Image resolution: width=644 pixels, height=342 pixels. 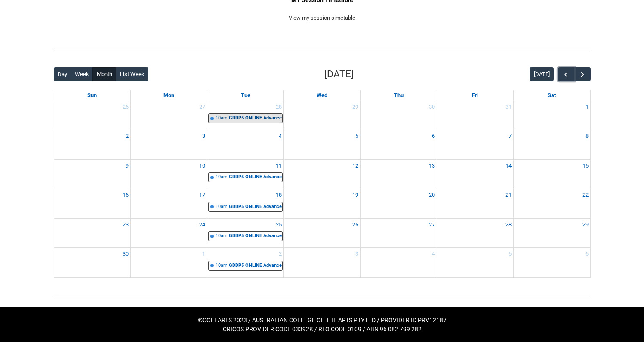 I want to click on td: Go to November 21, 2025, so click(x=475, y=204).